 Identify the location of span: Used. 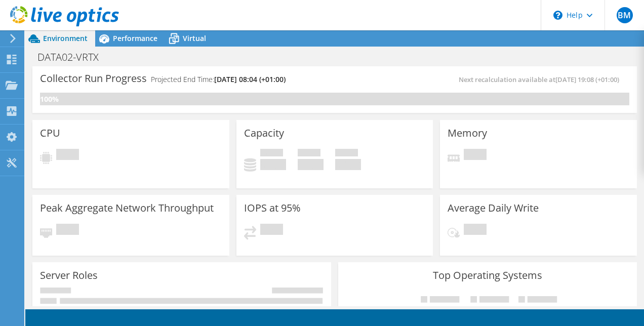
(271, 154).